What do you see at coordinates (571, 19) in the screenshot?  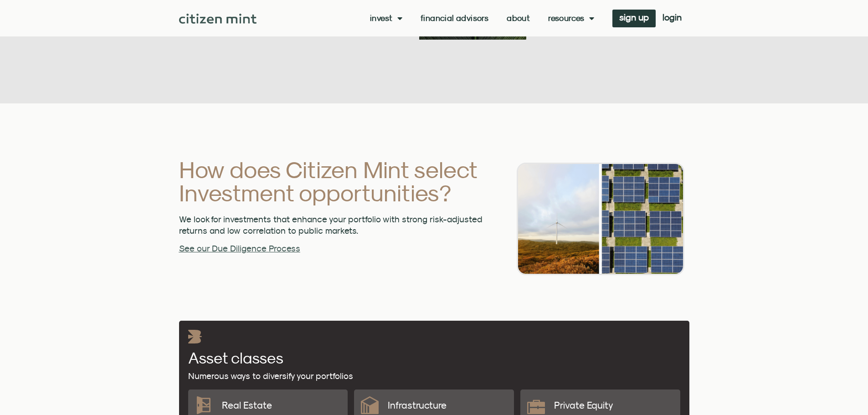 I see `a: Resources` at bounding box center [571, 19].